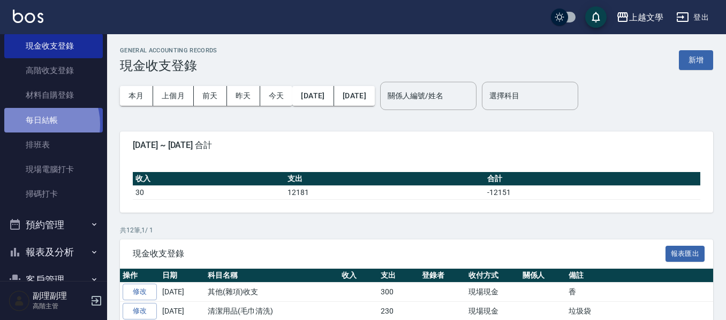 Image resolution: width=726 pixels, height=320 pixels. I want to click on button: 昨天, so click(243, 96).